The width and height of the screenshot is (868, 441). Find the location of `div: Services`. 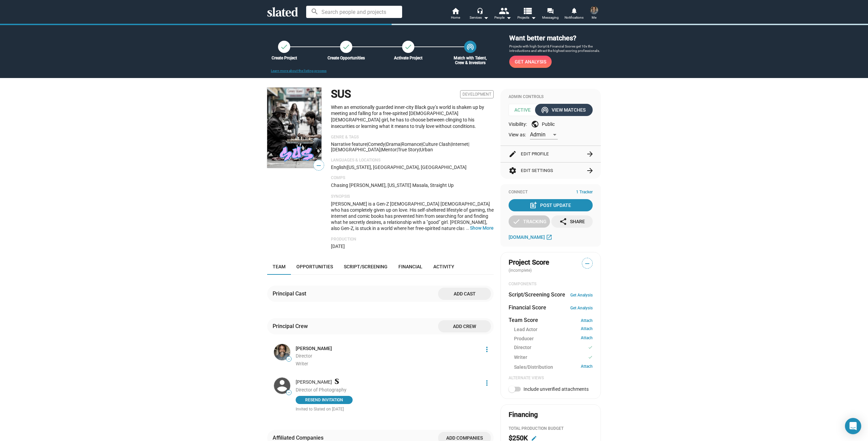

div: Services is located at coordinates (479, 17).